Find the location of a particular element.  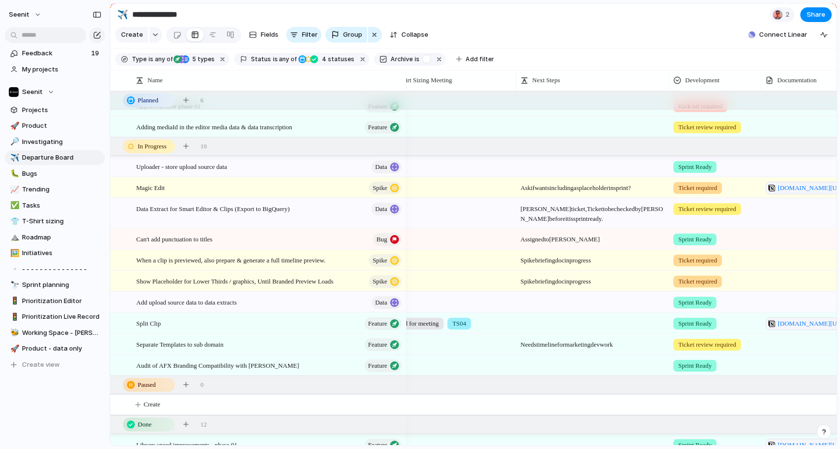

span: Archive is located at coordinates (401, 59).